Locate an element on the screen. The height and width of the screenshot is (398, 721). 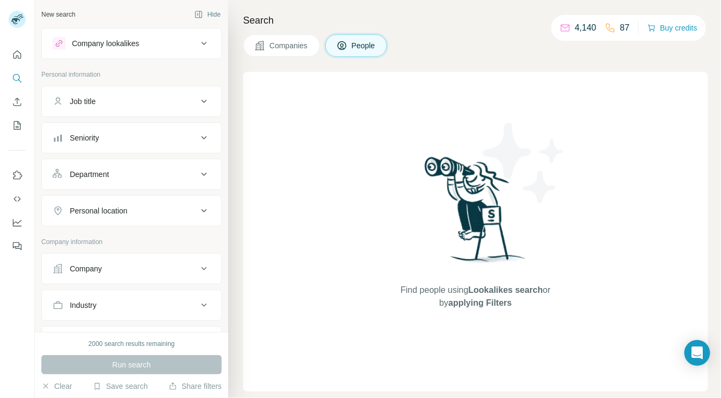
button: Search is located at coordinates (17, 78).